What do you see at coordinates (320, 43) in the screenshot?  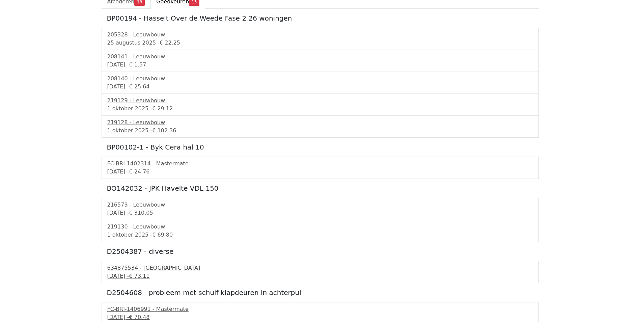 I see `div: 25 augustus 2025 -` at bounding box center [320, 43].